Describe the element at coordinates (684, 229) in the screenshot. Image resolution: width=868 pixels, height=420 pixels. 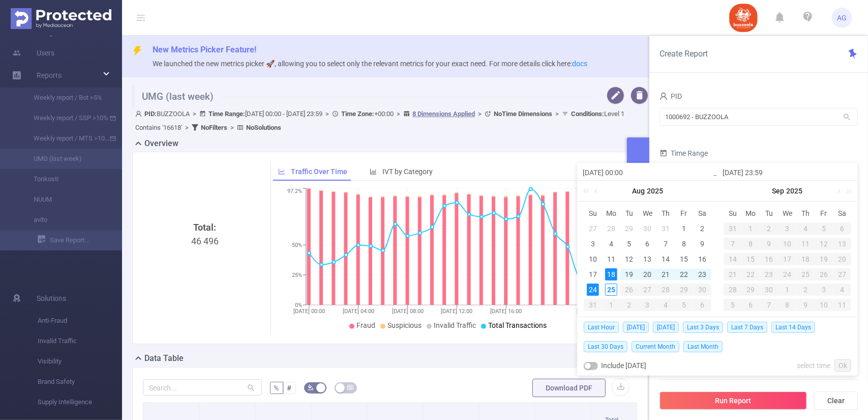
I see `td: August 1, 2025` at that location.